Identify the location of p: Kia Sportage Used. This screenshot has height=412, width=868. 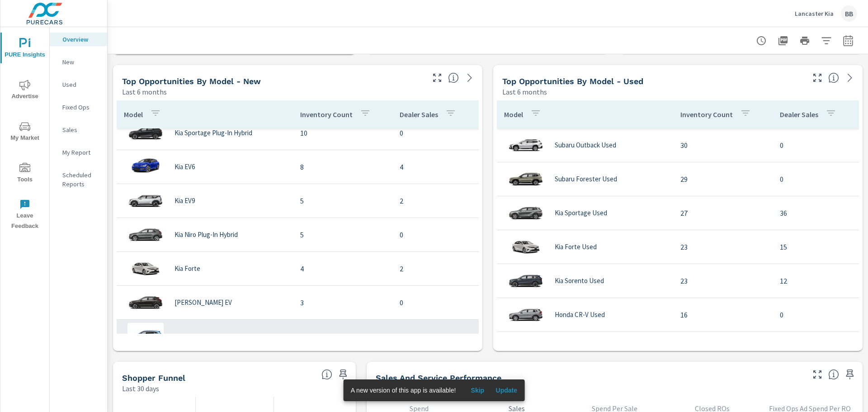
(581, 213).